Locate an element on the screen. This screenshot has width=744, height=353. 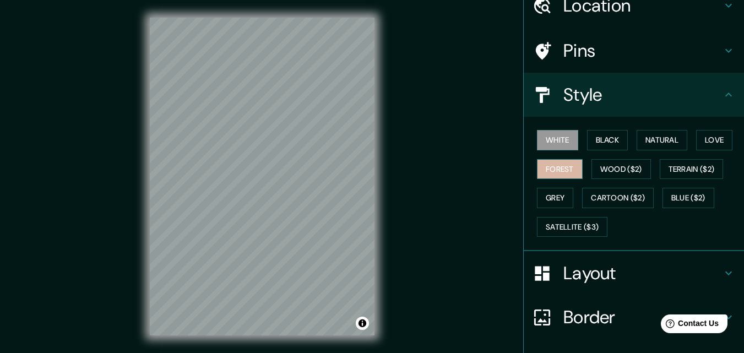
button: Grey is located at coordinates (555, 198).